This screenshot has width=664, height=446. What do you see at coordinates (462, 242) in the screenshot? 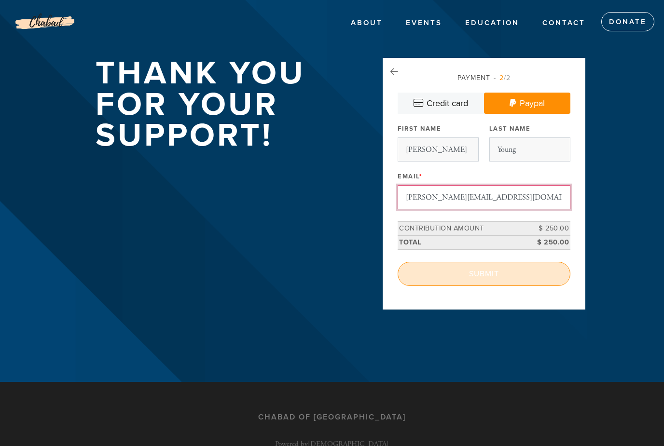
I see `td: Total` at bounding box center [462, 242].